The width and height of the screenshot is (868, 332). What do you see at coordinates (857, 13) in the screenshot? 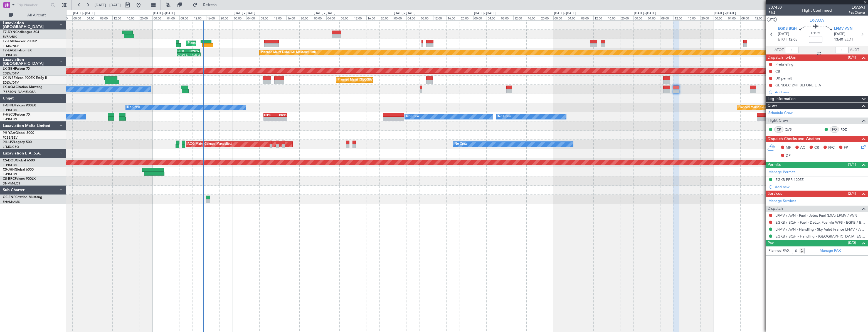
I see `span: Pos Charter` at bounding box center [857, 13].